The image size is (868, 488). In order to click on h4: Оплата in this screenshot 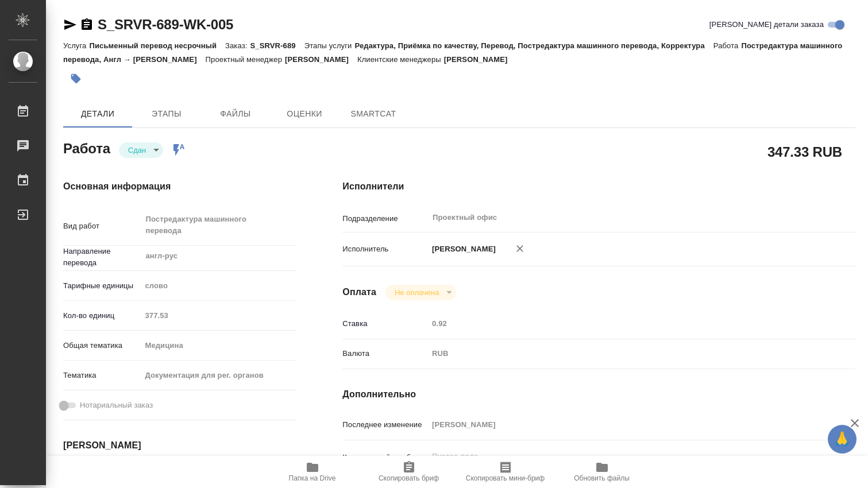, I will do `click(359, 292)`.